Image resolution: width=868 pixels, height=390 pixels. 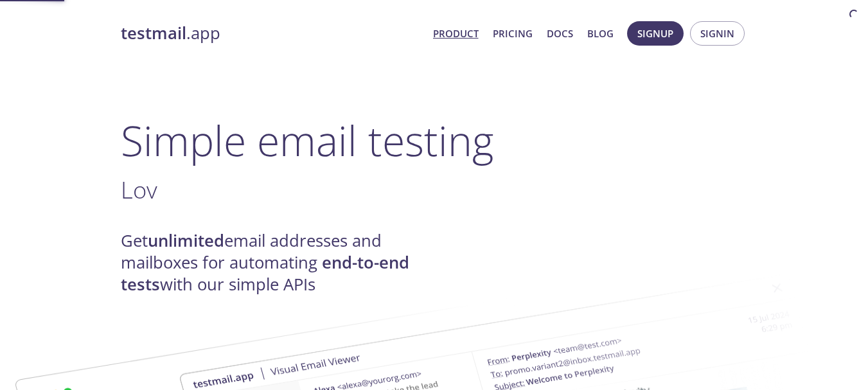 I want to click on button: Signup, so click(x=656, y=33).